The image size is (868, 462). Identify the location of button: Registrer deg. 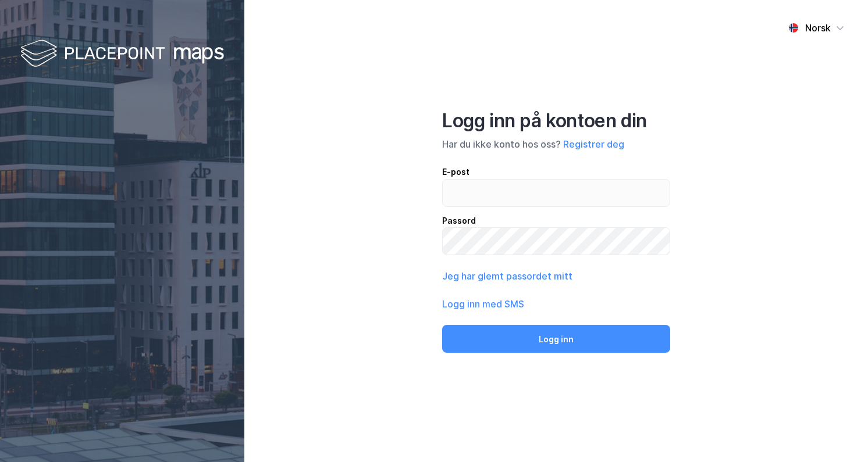
(593, 144).